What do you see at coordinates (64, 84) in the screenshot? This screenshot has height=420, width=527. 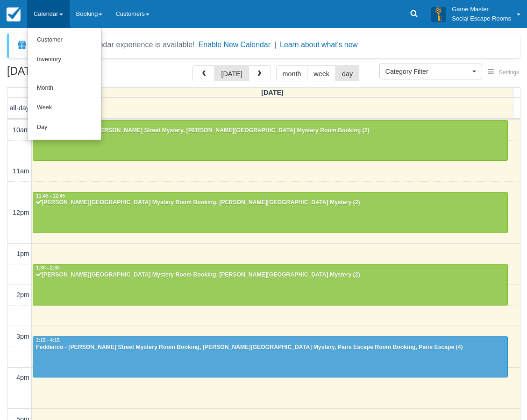 I see `ul: Calendar` at bounding box center [64, 84].